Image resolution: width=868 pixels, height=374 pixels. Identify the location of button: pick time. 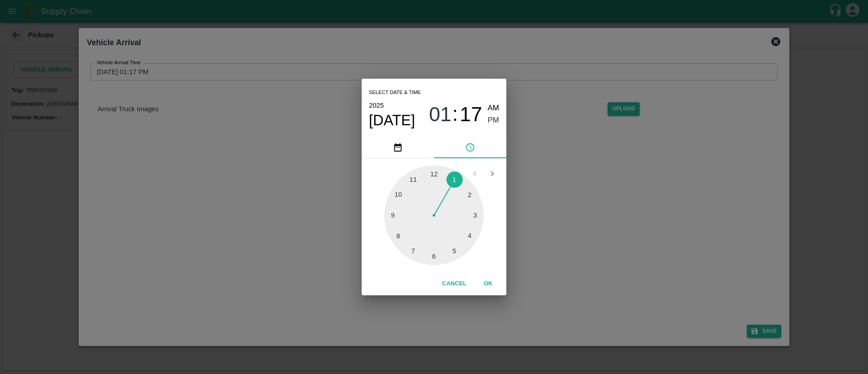
(470, 147).